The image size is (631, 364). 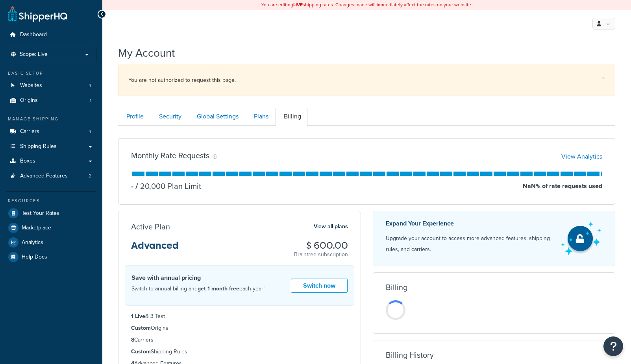 I want to click on p: Upgrade your account to access more advanced features, shipping rules, and carriers., so click(x=470, y=244).